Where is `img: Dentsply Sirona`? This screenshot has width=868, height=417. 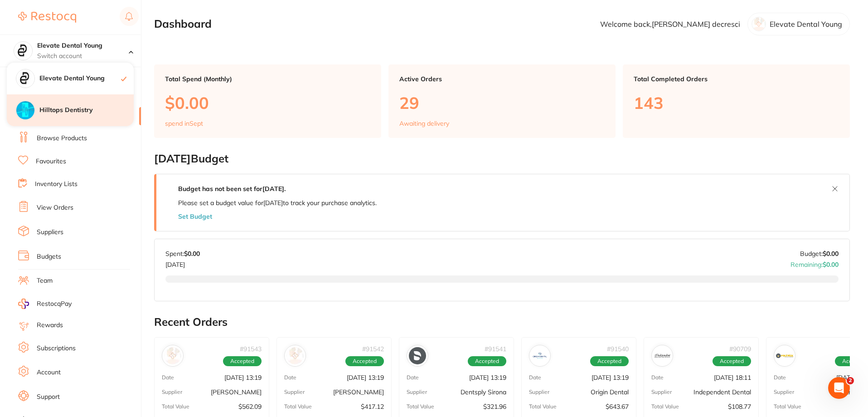 img: Dentsply Sirona is located at coordinates (418, 356).